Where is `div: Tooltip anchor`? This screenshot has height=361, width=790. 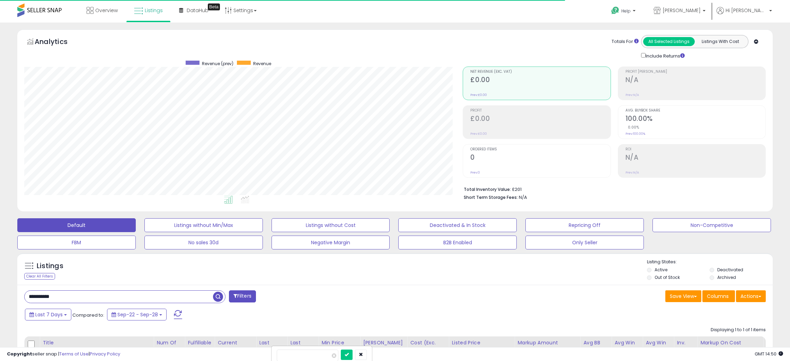 div: Tooltip anchor is located at coordinates (214, 7).